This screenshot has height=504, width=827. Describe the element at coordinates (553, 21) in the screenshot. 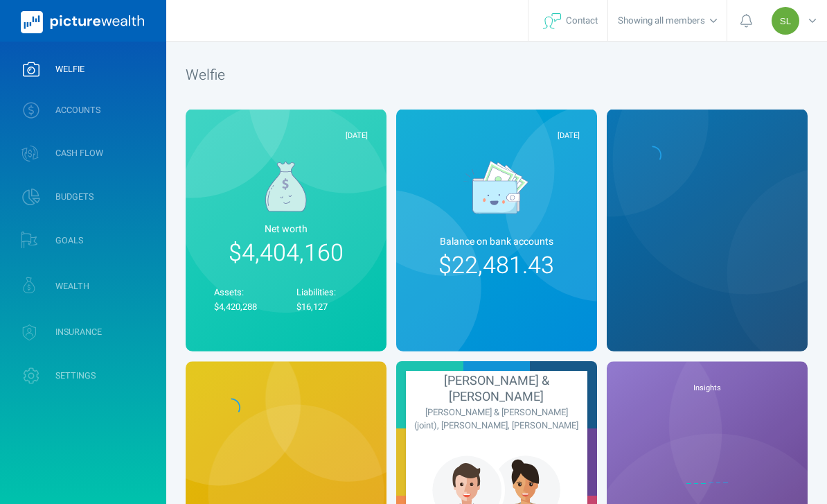

I see `img: svg+xml;base64,PHN2ZyB4bWxucz0iaHR0cDovL3d3dy53My5vcmcvMjAwMC9zdmciIHdpZHRoPSIyNyIgaGVpZ2h0PSIyNC...` at that location.